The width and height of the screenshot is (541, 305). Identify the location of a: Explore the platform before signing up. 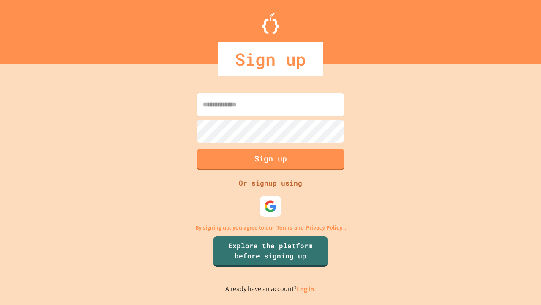
(271, 251).